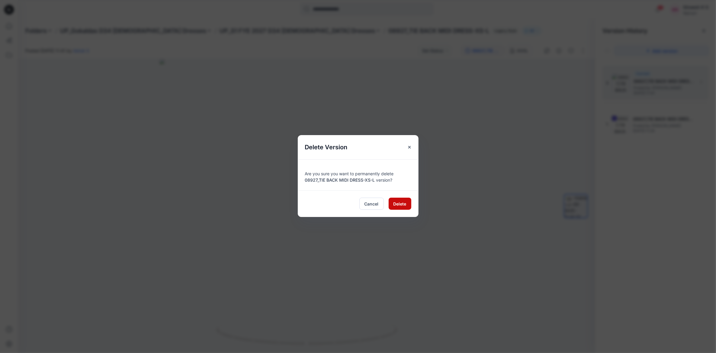 Image resolution: width=716 pixels, height=353 pixels. What do you see at coordinates (358, 175) in the screenshot?
I see `div: Are you sure you want to permanently delete version?` at bounding box center [358, 175].